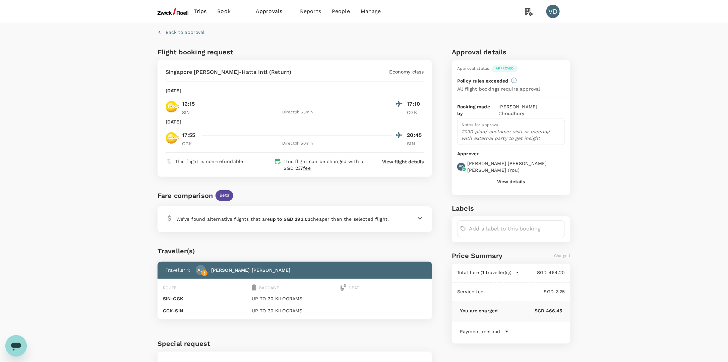  Describe the element at coordinates (283, 219) in the screenshot. I see `p: We’ve found alternative flights that are cheaper than the selected flight.` at that location.